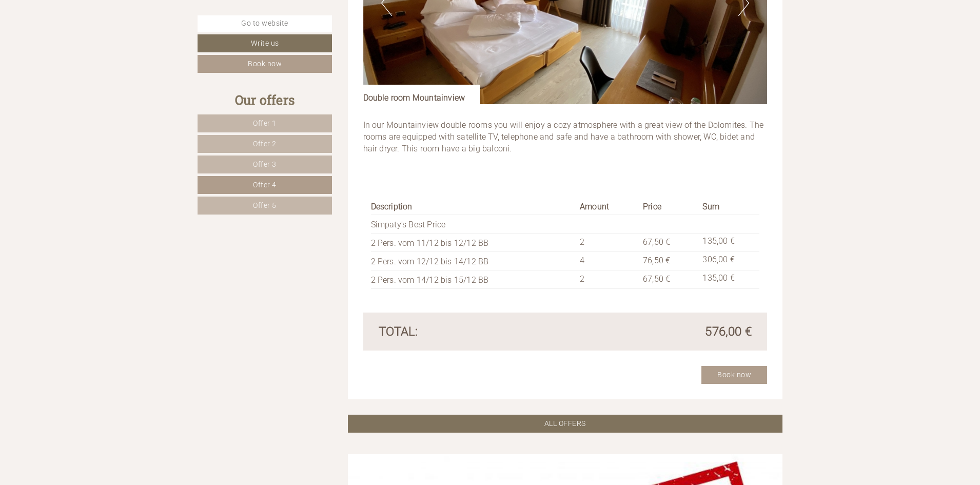 The height and width of the screenshot is (485, 980). Describe the element at coordinates (728, 207) in the screenshot. I see `th: Sum` at that location.